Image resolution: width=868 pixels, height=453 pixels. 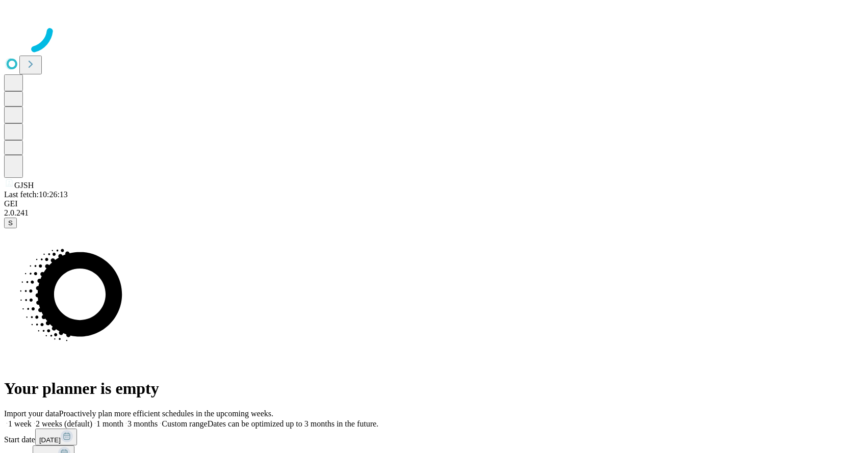 I want to click on span: 3 months, so click(x=142, y=423).